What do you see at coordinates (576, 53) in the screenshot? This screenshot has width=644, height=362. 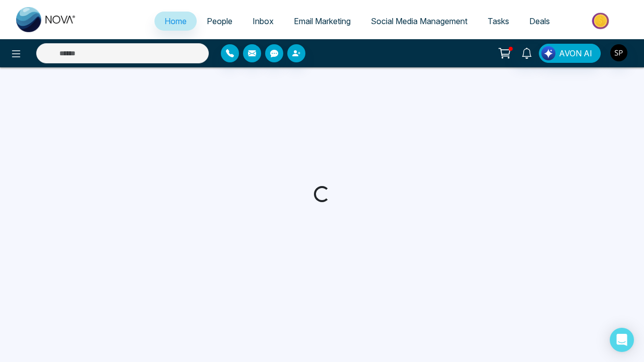 I see `span: AVON AI` at bounding box center [576, 53].